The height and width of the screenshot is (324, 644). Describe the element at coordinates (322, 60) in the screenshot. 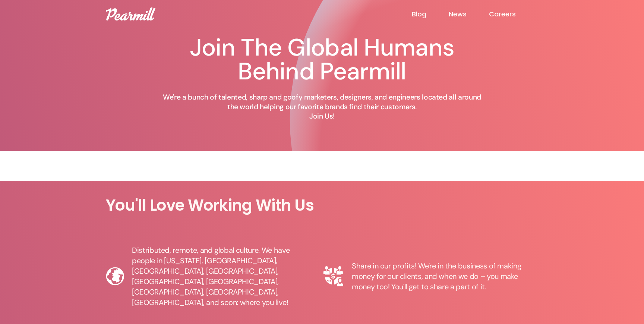

I see `h1: Join The Global Humans Behind Pearmill` at that location.